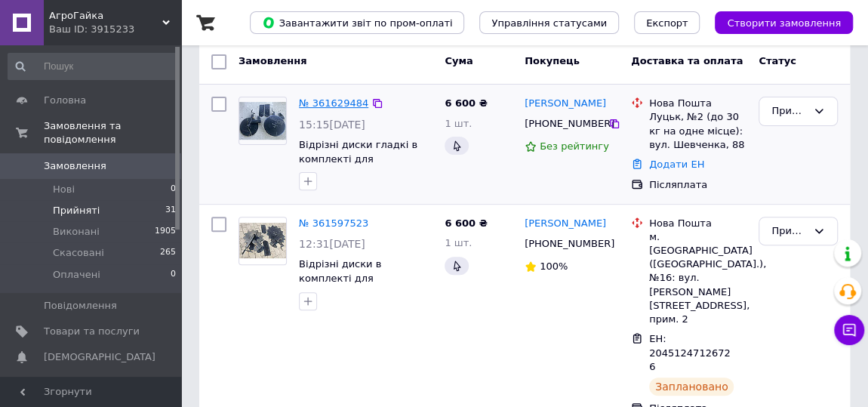 The image size is (868, 407). What do you see at coordinates (76, 211) in the screenshot?
I see `span: Прийняті` at bounding box center [76, 211].